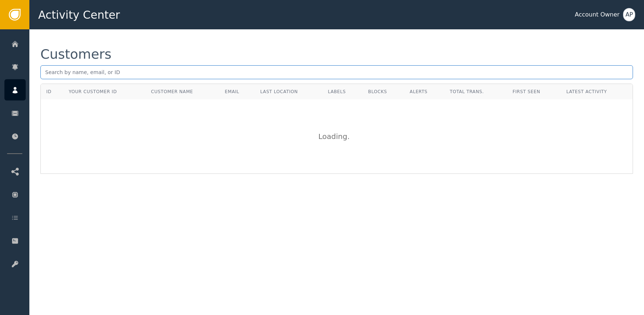  Describe the element at coordinates (343, 92) in the screenshot. I see `div: Labels` at that location.